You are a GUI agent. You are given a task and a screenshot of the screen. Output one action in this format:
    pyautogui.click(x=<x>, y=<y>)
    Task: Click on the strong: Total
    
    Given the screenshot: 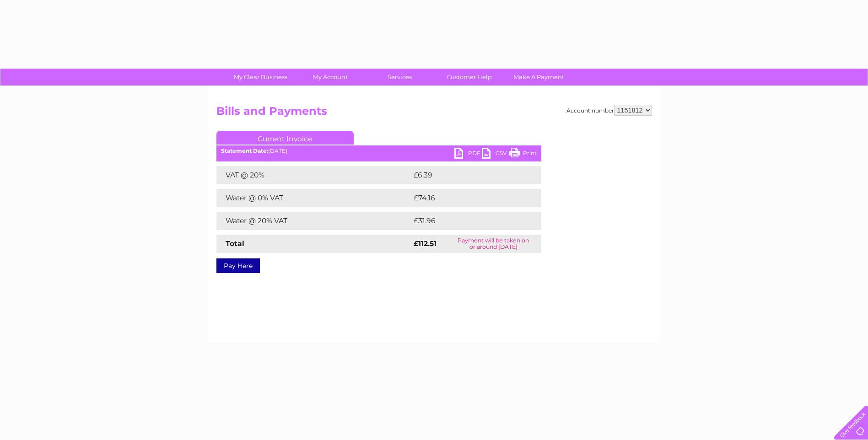 What is the action you would take?
    pyautogui.click(x=235, y=243)
    